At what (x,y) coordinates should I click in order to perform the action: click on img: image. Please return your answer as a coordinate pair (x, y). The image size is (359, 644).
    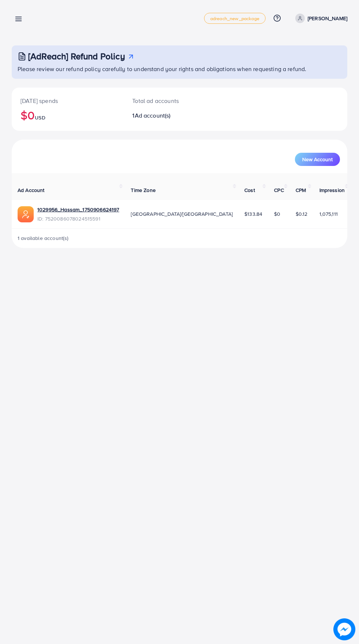
    Looking at the image, I should click on (344, 629).